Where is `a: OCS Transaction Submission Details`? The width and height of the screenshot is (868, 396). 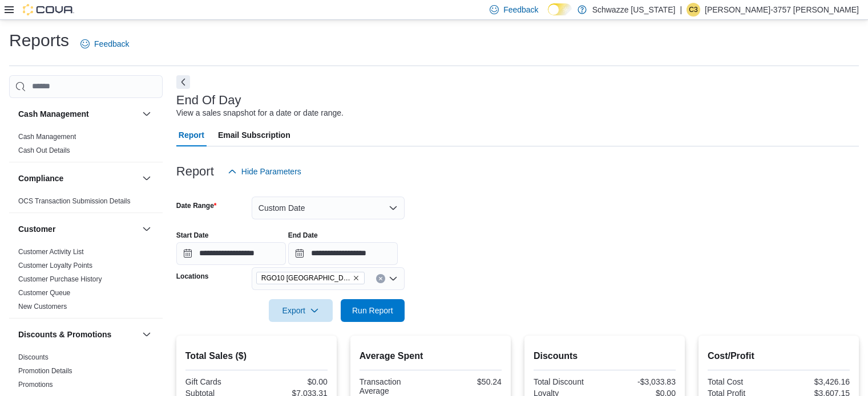 a: OCS Transaction Submission Details is located at coordinates (74, 202).